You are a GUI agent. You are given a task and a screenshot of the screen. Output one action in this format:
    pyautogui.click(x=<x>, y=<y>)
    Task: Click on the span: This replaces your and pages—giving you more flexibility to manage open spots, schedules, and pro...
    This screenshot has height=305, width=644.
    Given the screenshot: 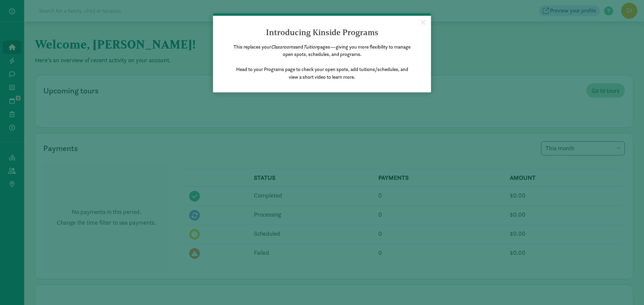 What is the action you would take?
    pyautogui.click(x=322, y=62)
    